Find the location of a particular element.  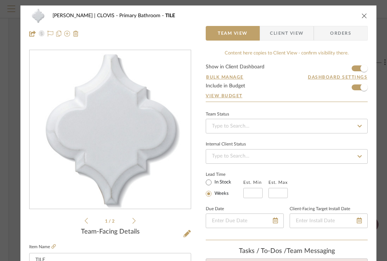

label: Weeks is located at coordinates (221, 194).